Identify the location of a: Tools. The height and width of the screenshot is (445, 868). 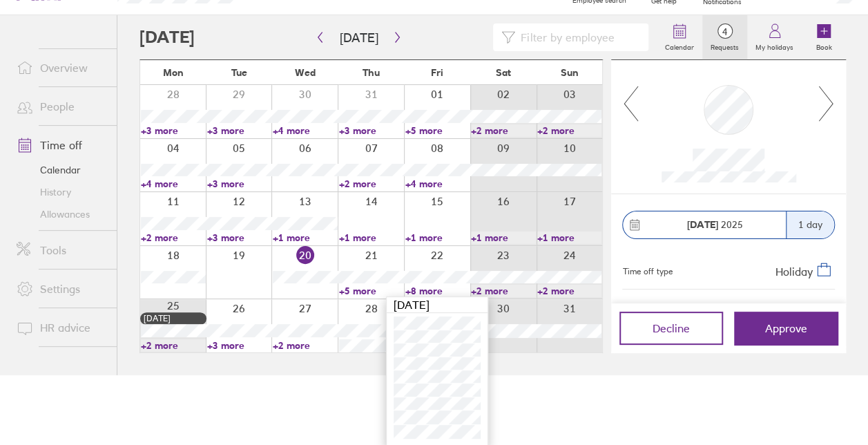
(61, 250).